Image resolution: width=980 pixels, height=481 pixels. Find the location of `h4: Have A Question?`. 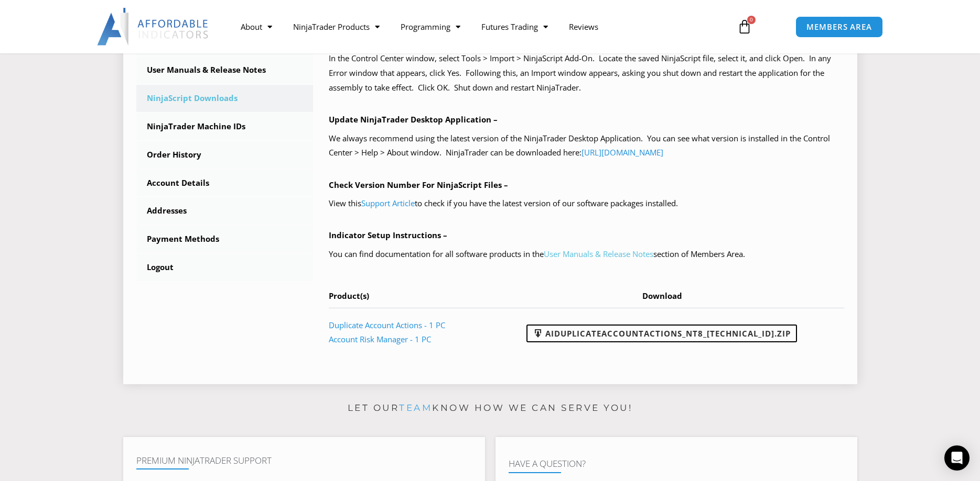

h4: Have A Question? is located at coordinates (676, 464).